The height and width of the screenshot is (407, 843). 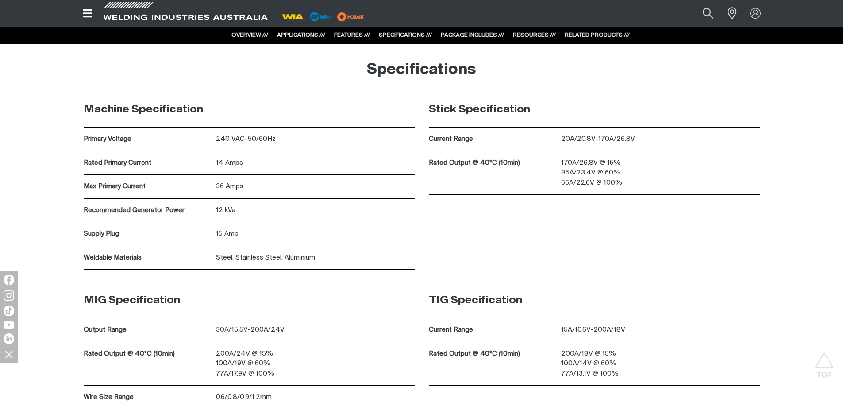 I want to click on h3: MIG Specification, so click(x=249, y=300).